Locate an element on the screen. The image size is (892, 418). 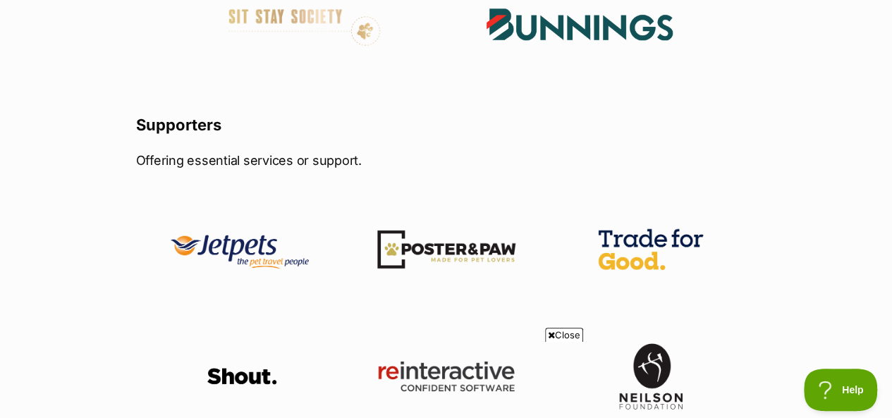
img: Jet Pets is located at coordinates (242, 249).